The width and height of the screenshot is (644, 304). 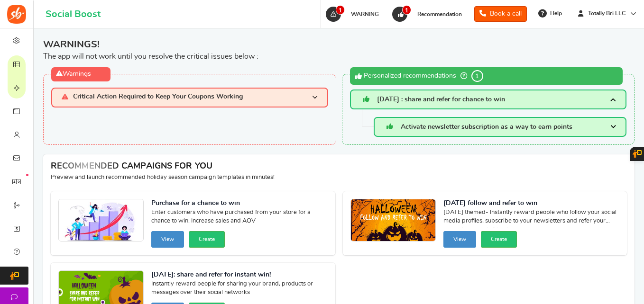 I want to click on h1: Social Boost, so click(x=73, y=14).